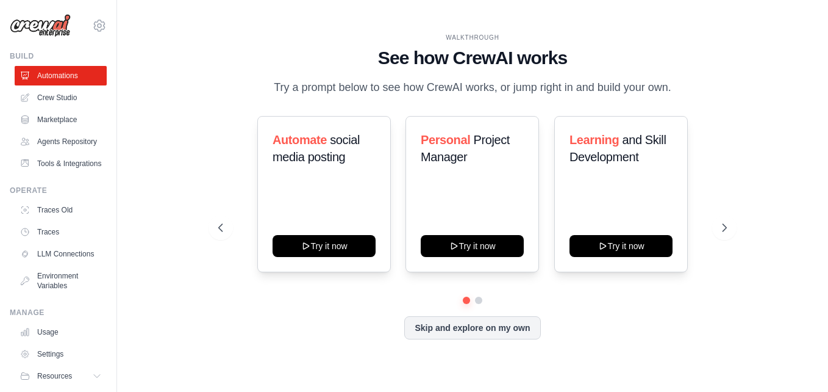  I want to click on a: Settings, so click(60, 354).